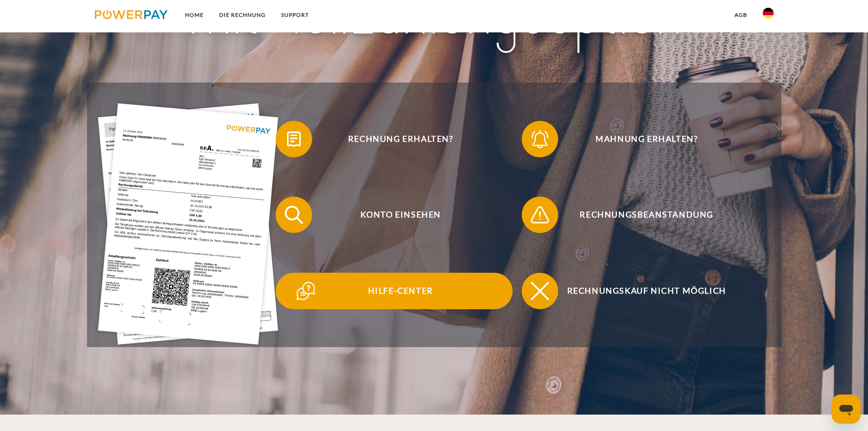 This screenshot has width=868, height=431. I want to click on a: Home, so click(194, 15).